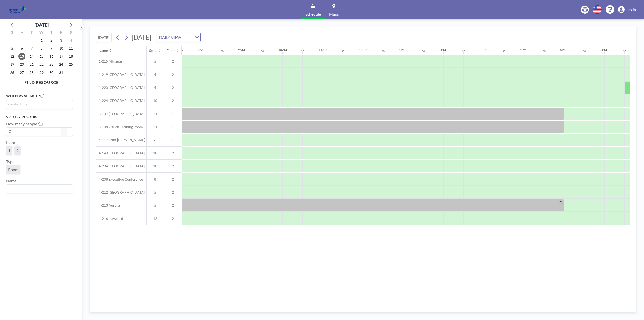 The image size is (644, 320). What do you see at coordinates (22, 73) in the screenshot?
I see `span: Monday, October 27, 2025` at bounding box center [22, 73].